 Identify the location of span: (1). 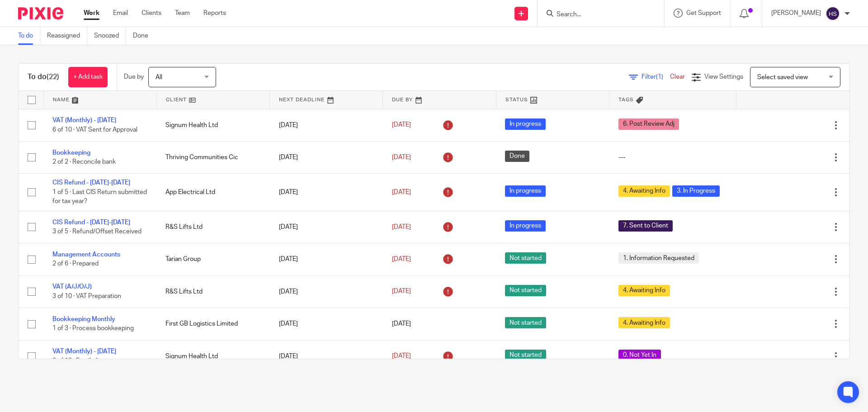
(660, 77).